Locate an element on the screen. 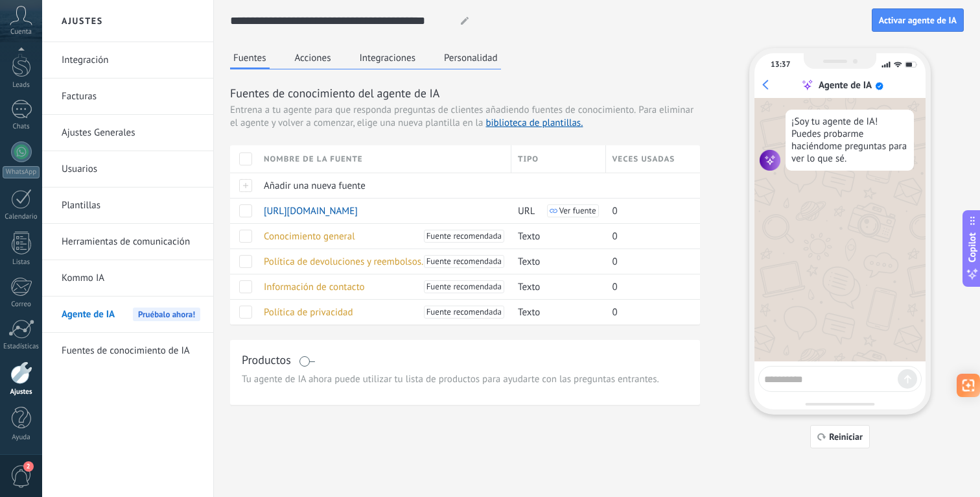  div: Política de devoluciones y reembolsos. is located at coordinates (381, 261).